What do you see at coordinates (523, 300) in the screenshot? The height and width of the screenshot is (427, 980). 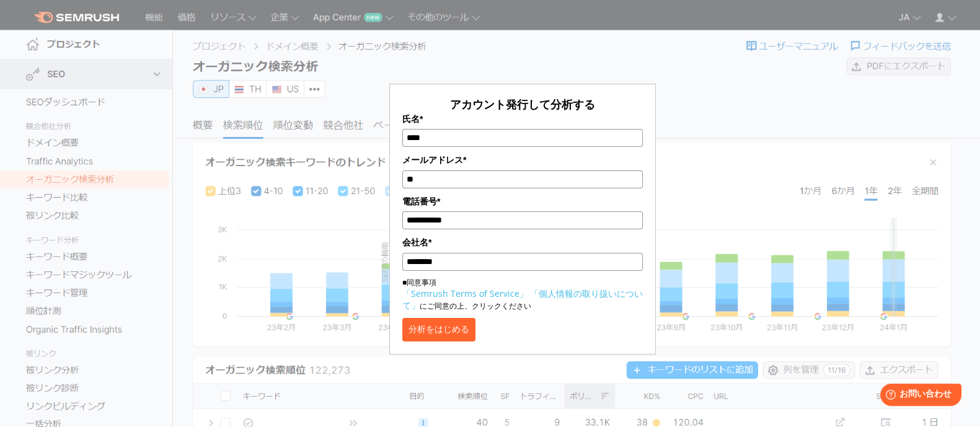 I see `a: 「個人情報の取り扱いについて」` at bounding box center [523, 300].